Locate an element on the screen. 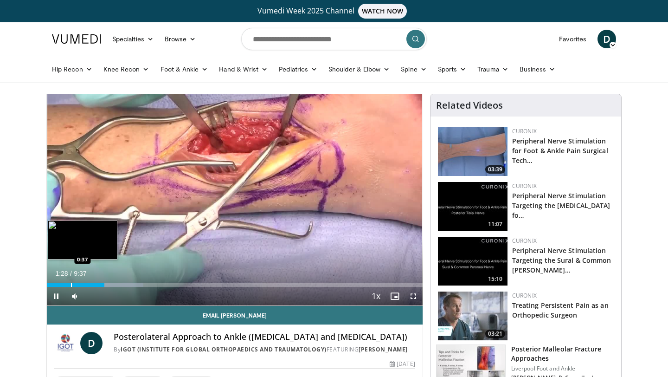 The image size is (668, 377). button: Playback Rate is located at coordinates (376, 296).